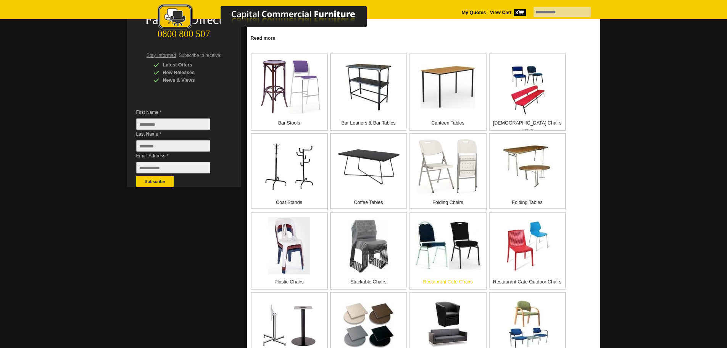 The image size is (727, 348). What do you see at coordinates (369, 171) in the screenshot?
I see `a: Coffee Tables Coffee Tables` at bounding box center [369, 171].